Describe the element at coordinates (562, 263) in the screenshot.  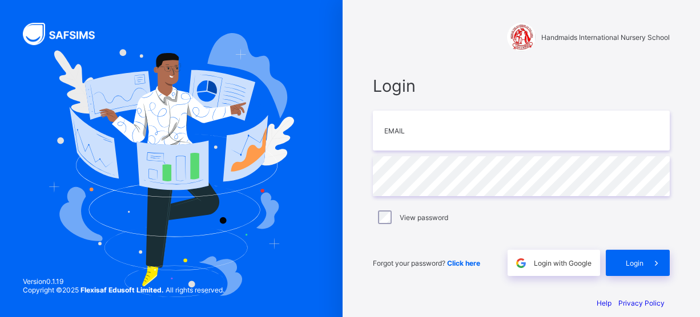
I see `span: Login with Google` at that location.